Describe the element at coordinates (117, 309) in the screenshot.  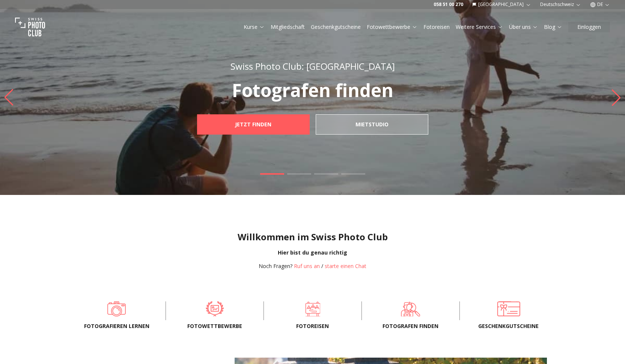
I see `a: Fotografieren lernen` at that location.